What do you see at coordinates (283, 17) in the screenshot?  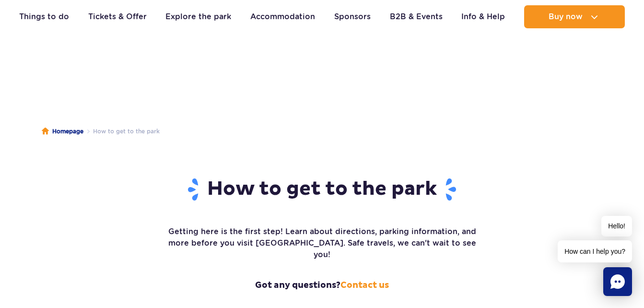 I see `a: Accommodation` at bounding box center [283, 17].